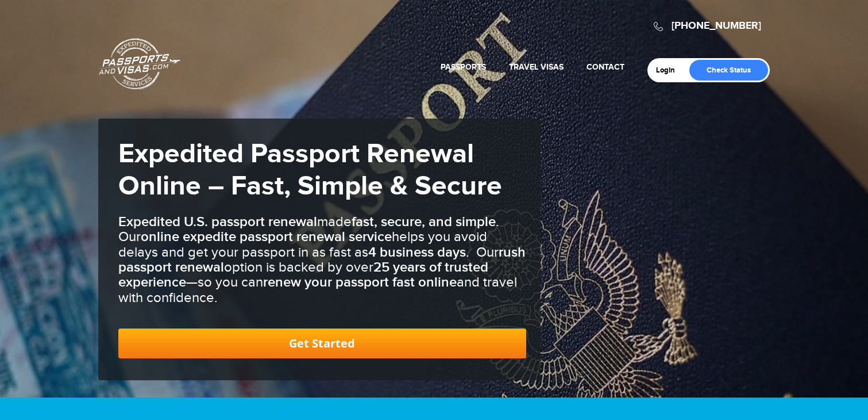 The height and width of the screenshot is (420, 868). I want to click on a: Contact, so click(606, 66).